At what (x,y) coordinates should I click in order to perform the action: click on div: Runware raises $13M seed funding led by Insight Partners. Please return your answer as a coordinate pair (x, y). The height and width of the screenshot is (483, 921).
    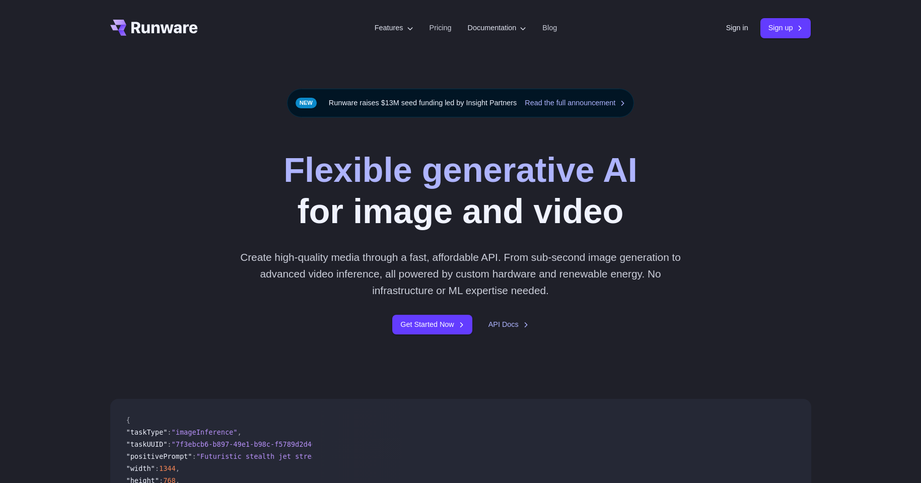
    Looking at the image, I should click on (461, 103).